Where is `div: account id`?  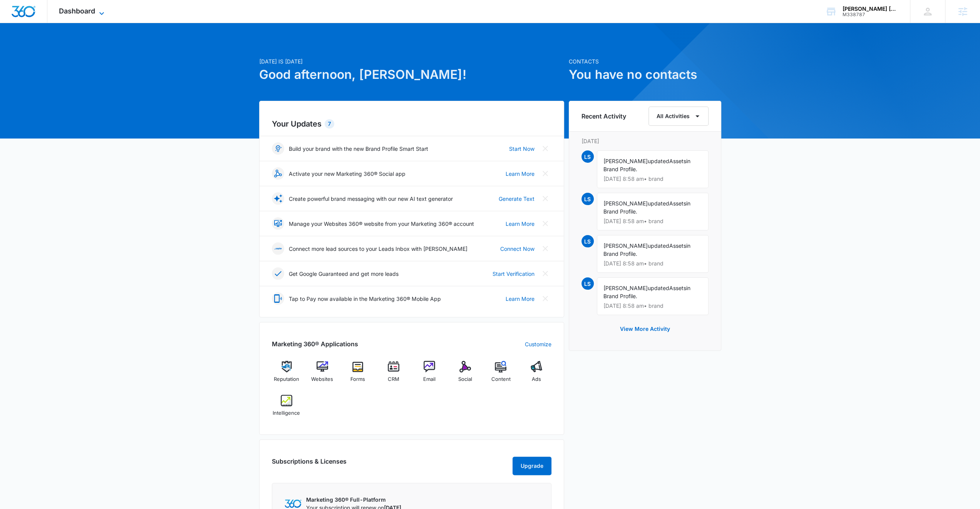 div: account id is located at coordinates (871, 15).